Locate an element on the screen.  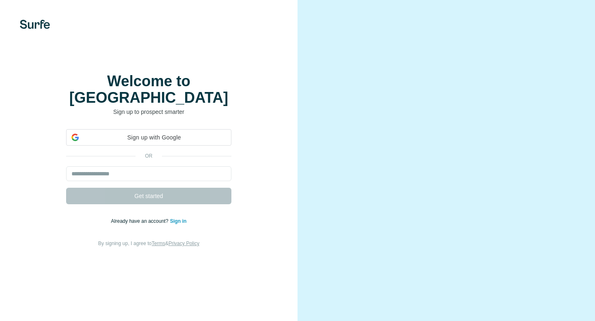
div: Sign up with Google is located at coordinates (149, 138).